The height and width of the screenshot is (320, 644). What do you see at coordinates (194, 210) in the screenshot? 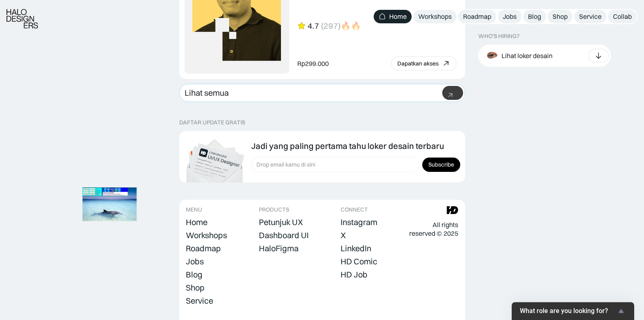
I see `div: MENU` at bounding box center [194, 210].